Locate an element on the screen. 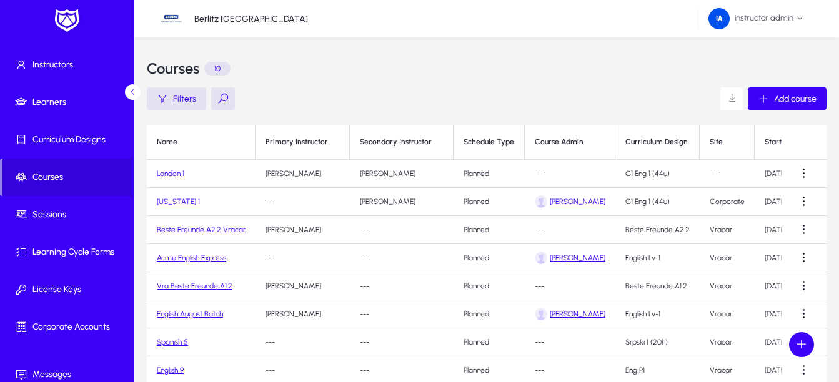  span: Filters is located at coordinates (184, 99).